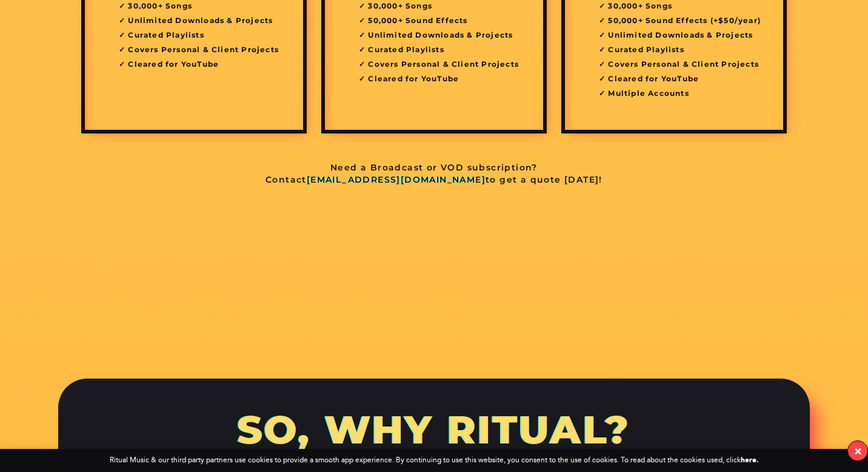 Image resolution: width=868 pixels, height=472 pixels. What do you see at coordinates (686, 20) in the screenshot?
I see `li: 50,000+ Sound Effects (+$50/year)` at bounding box center [686, 20].